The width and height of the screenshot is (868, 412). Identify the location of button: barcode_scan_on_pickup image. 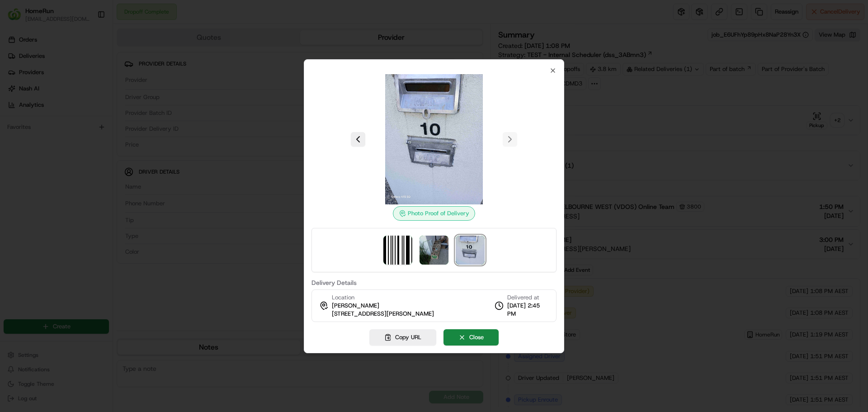
(398, 250).